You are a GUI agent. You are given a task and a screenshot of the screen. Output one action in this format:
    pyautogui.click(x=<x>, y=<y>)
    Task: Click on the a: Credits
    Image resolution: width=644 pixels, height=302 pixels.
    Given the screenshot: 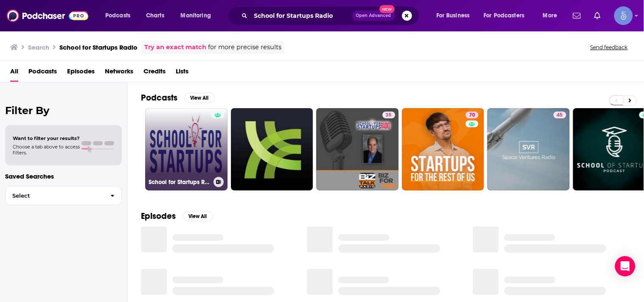 What is the action you would take?
    pyautogui.click(x=155, y=73)
    